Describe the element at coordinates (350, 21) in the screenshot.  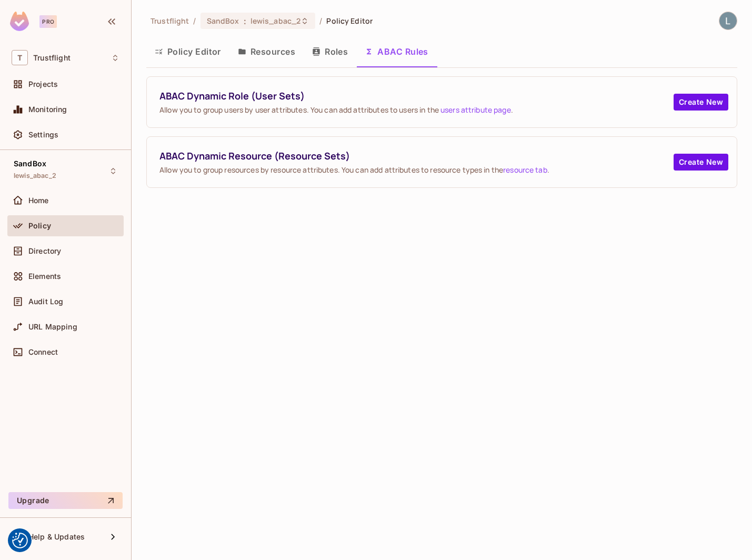
I see `span: Policy Editor` at that location.